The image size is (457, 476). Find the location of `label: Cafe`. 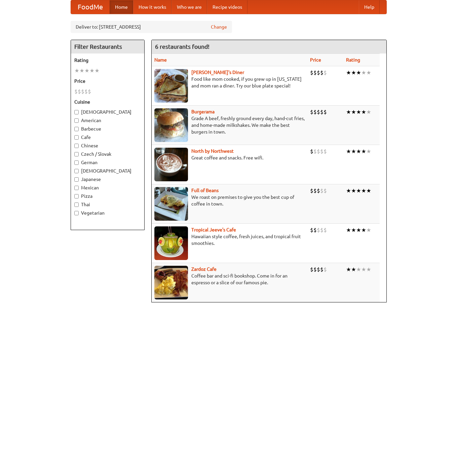

label: Cafe is located at coordinates (108, 137).